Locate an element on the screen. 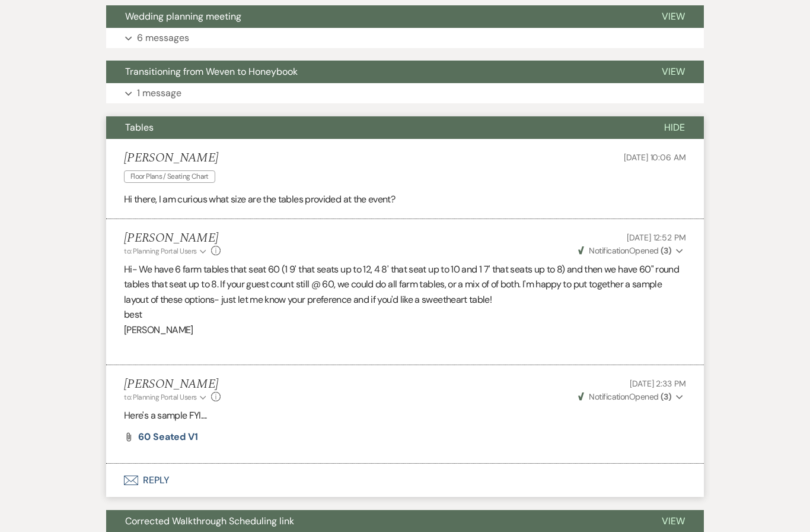 The width and height of the screenshot is (810, 532). p: Hi- We have 6 farm tables that seat 60 (1 9' that seats up to 12, 4 8' that seat up to 10 and 1 7... is located at coordinates (405, 284).